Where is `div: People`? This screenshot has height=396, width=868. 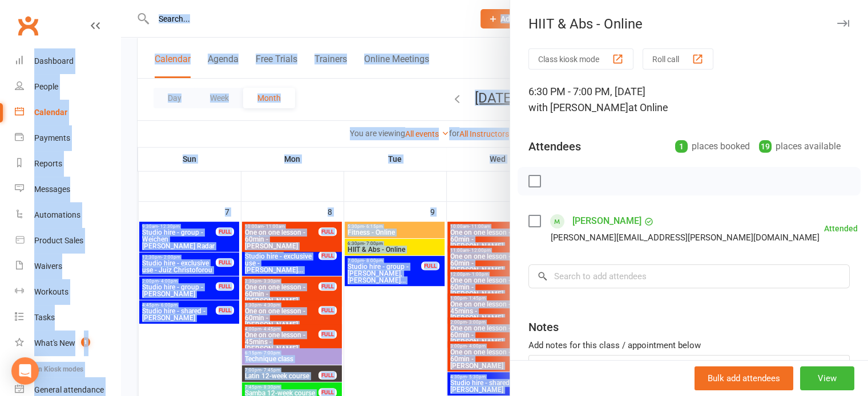 div: People is located at coordinates (46, 87).